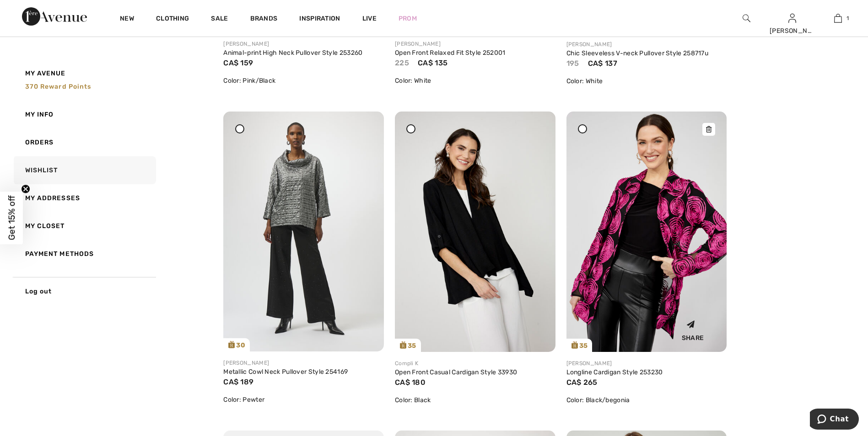 This screenshot has height=436, width=868. Describe the element at coordinates (792, 18) in the screenshot. I see `a: Sign In` at that location.